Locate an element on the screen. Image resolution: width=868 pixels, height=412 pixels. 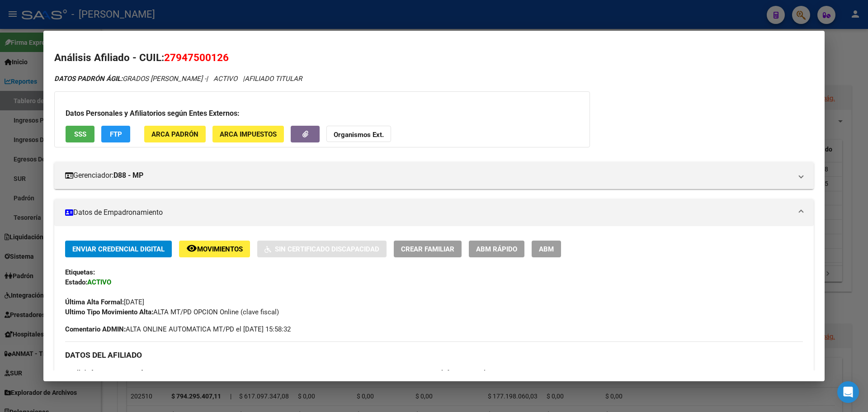
button: SSS is located at coordinates (80, 134).